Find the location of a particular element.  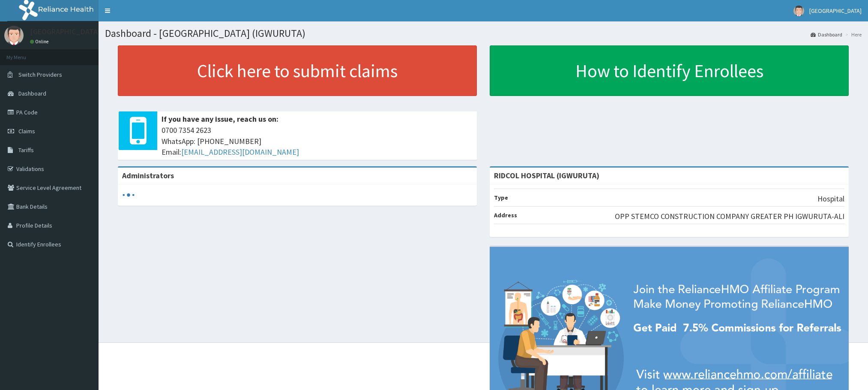

span: Switch Providers is located at coordinates (41, 75).